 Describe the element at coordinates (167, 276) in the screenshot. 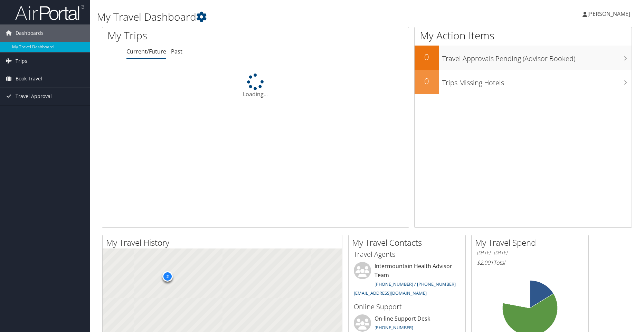

I see `div: 2` at that location.